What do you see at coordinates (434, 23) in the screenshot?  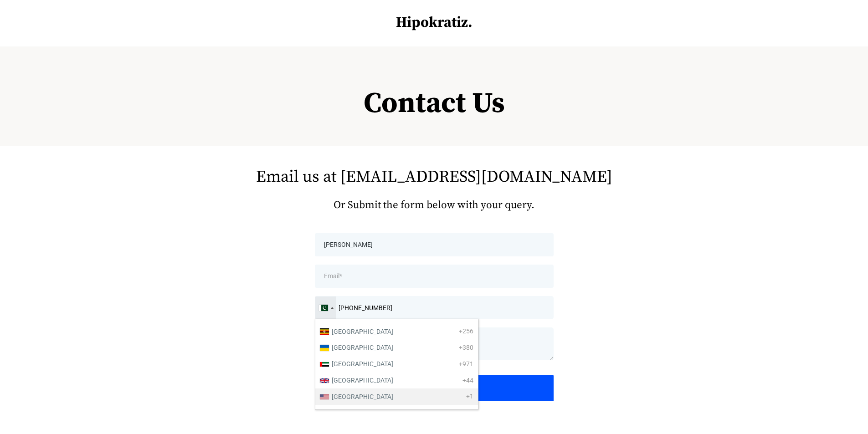 I see `strong: Hipokratiz.` at bounding box center [434, 23].